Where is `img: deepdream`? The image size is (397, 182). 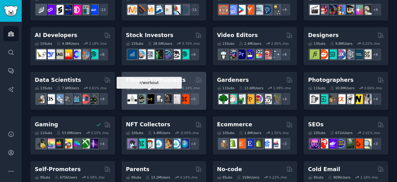 img: deepdream is located at coordinates (332, 10).